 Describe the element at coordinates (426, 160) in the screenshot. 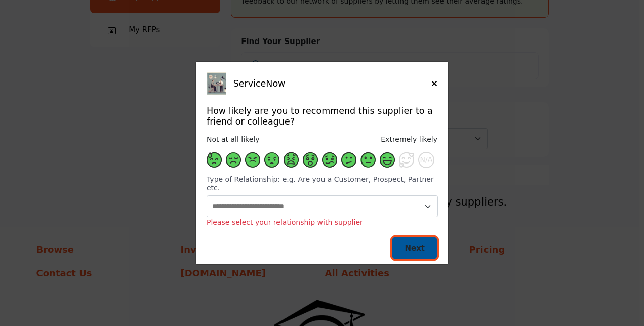

I see `button: N/A` at that location.